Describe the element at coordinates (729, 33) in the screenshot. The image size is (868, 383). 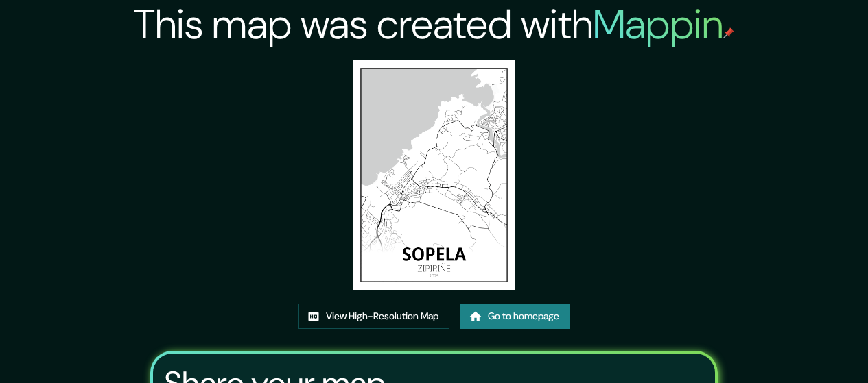
I see `img: mappin-pin` at that location.